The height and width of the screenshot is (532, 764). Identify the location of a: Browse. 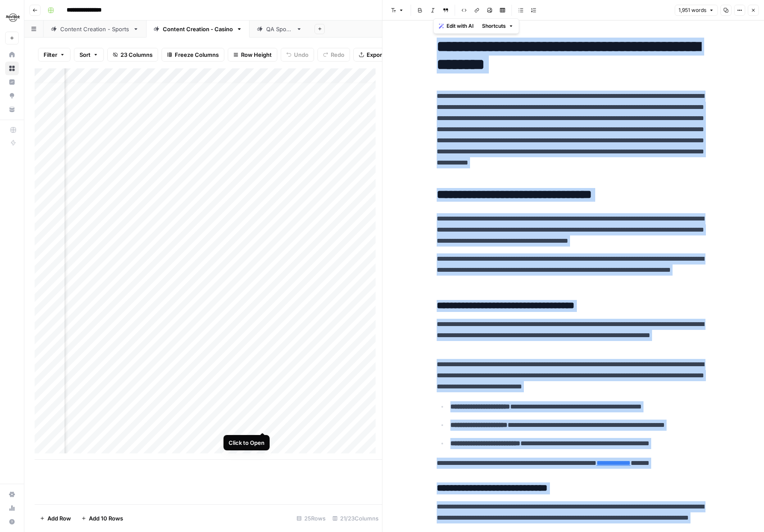
(12, 69).